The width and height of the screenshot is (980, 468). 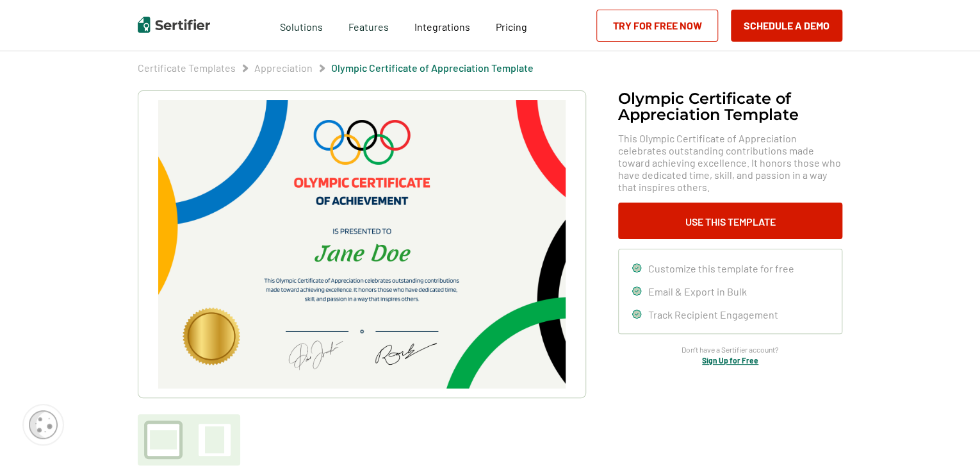 I want to click on span: Customize this template for free, so click(x=721, y=268).